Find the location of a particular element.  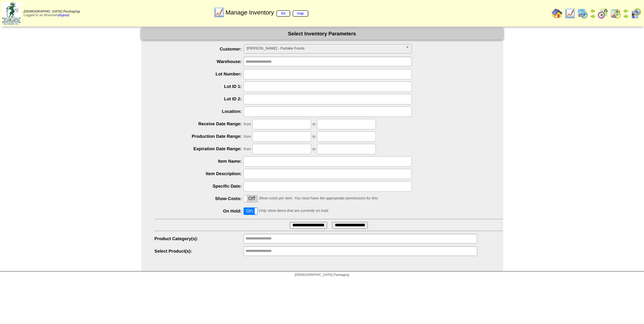

span: Logged in as Mnorman is located at coordinates (51, 14).